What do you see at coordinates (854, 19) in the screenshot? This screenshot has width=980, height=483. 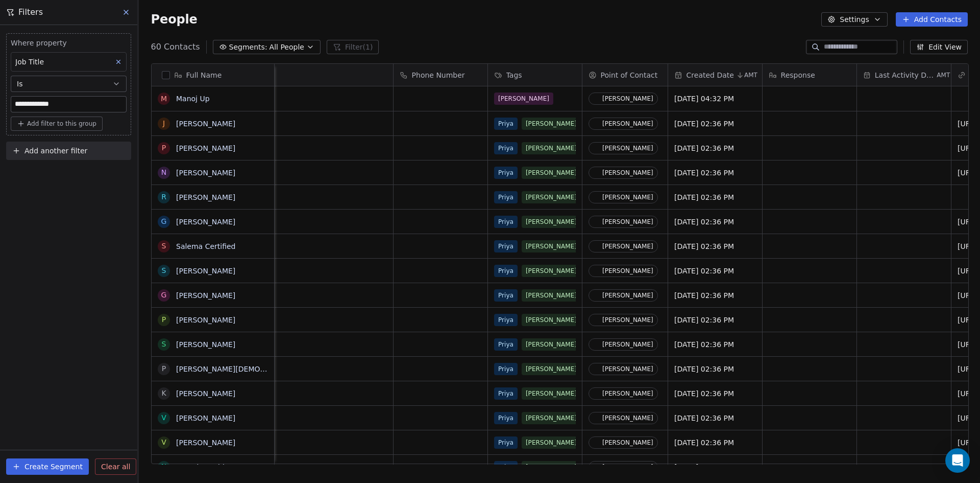 I see `button: Settings` at bounding box center [854, 19].